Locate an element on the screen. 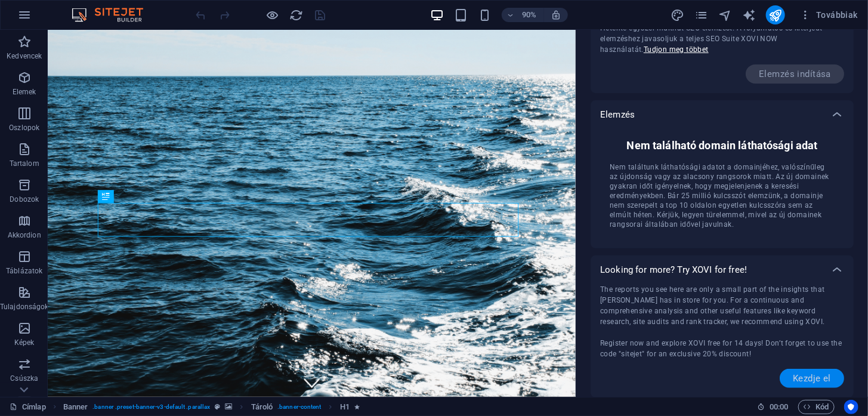 This screenshot has width=868, height=416. button: publish is located at coordinates (776, 15).